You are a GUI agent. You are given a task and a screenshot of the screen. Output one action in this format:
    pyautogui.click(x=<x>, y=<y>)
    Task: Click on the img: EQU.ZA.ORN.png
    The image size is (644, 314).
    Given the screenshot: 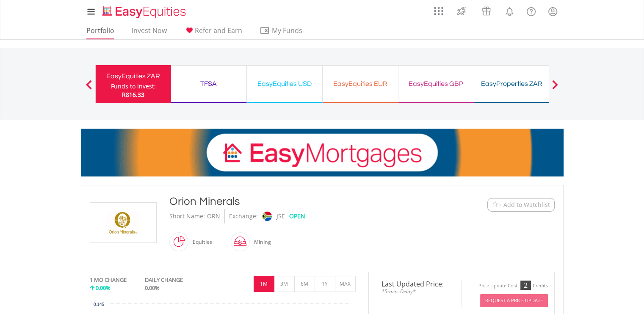 What is the action you would take?
    pyautogui.click(x=123, y=223)
    